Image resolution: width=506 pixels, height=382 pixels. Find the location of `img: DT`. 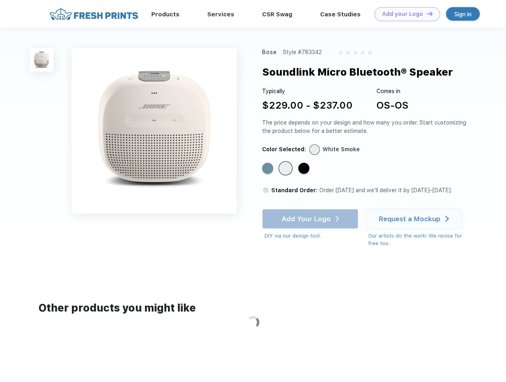

img: DT is located at coordinates (430, 14).